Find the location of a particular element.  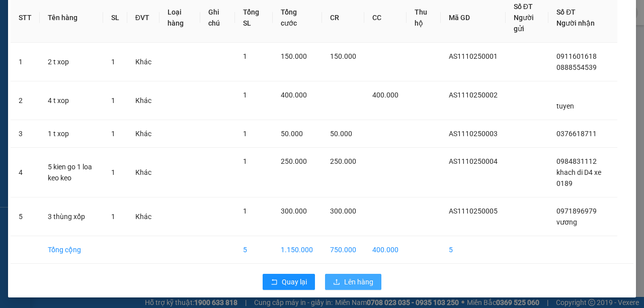

span: tuyen is located at coordinates (565, 106).